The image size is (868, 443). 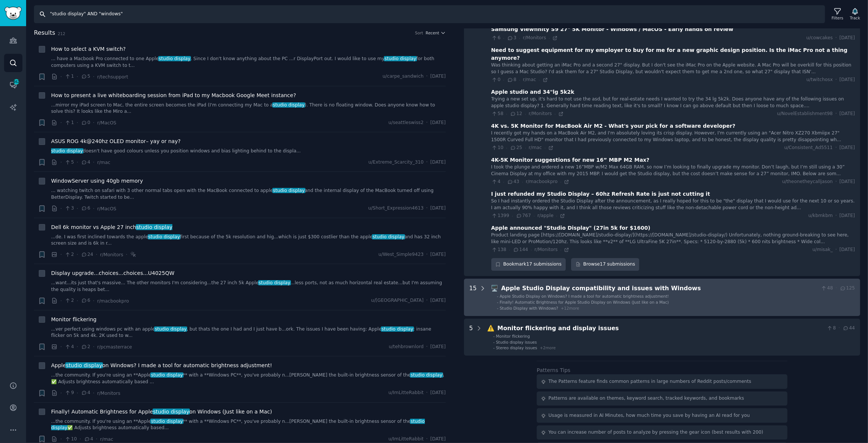 What do you see at coordinates (161, 365) in the screenshot?
I see `a: Applestudio displayon Windows? I made a tool for automatic brightness adjustment!` at bounding box center [161, 365].